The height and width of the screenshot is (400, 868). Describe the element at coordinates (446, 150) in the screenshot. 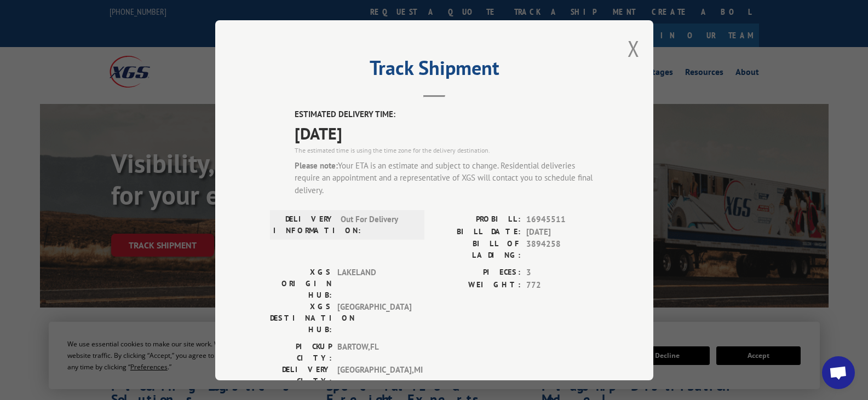

I see `div: The estimated time is using the time zone for the delivery destination.` at that location.